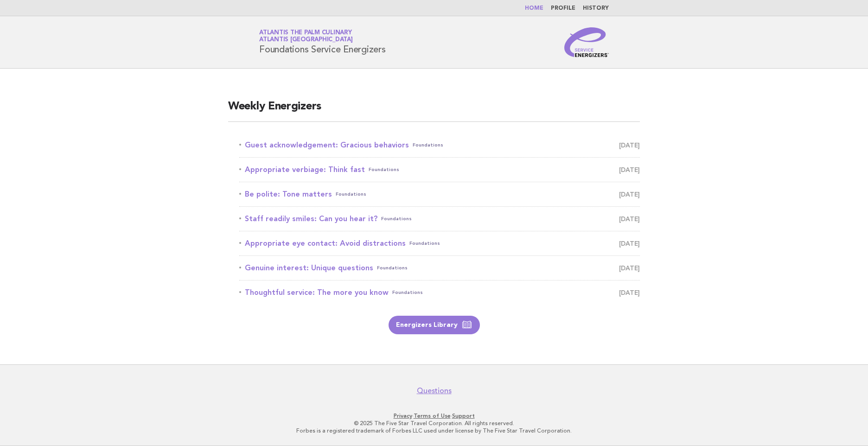 This screenshot has width=868, height=446. Describe the element at coordinates (596, 9) in the screenshot. I see `a: History` at that location.